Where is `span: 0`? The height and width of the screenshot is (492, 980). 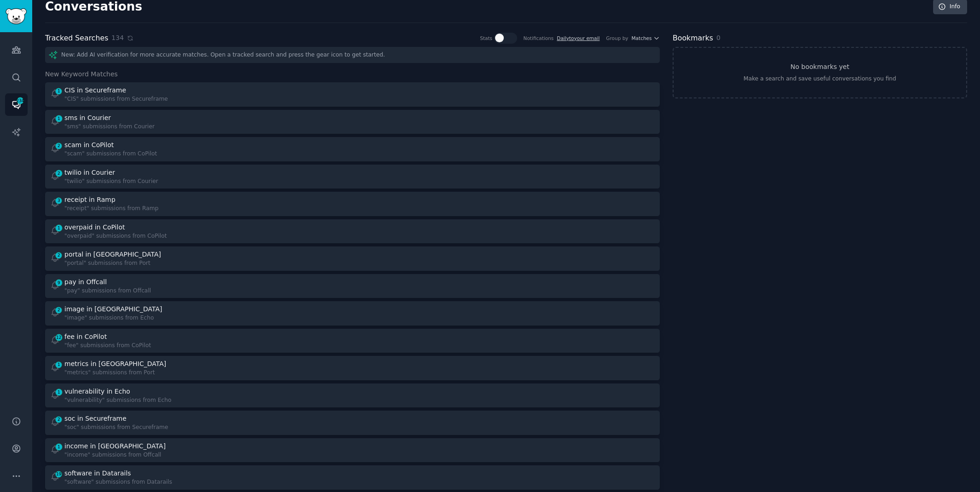 span: 0 is located at coordinates (718, 38).